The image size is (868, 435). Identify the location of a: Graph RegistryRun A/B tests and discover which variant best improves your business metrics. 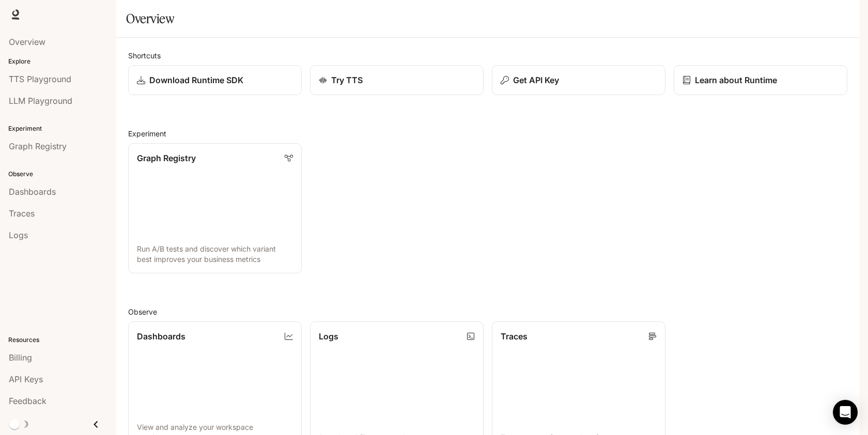
(215, 208).